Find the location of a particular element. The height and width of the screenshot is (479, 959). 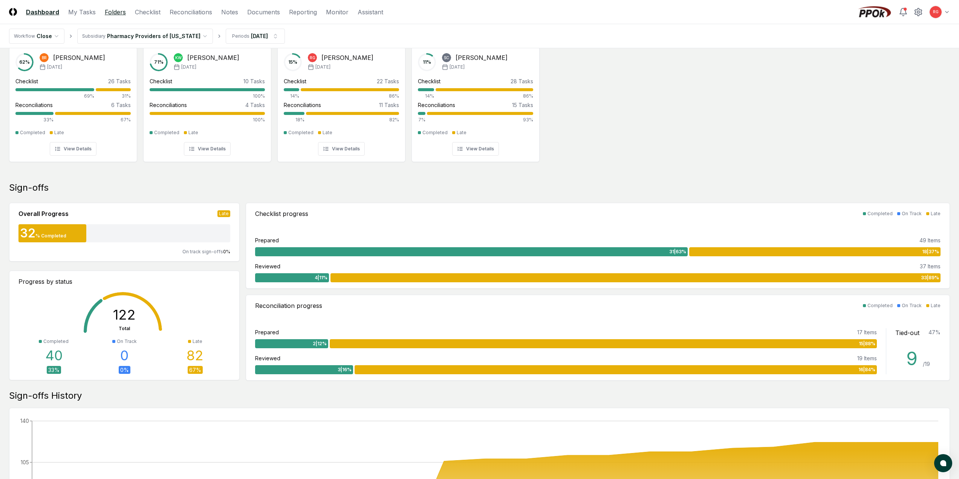

div: Workflow is located at coordinates (24, 36).